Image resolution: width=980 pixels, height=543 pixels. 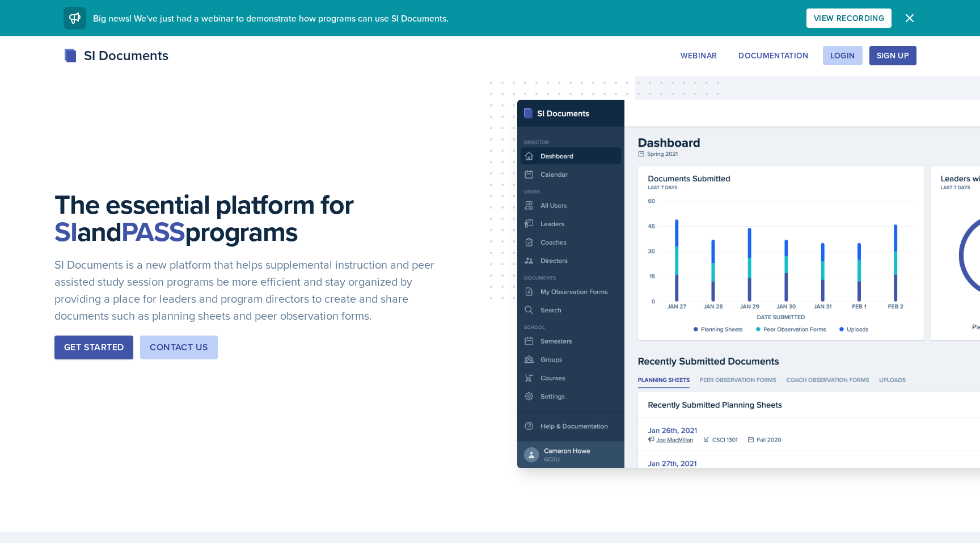 I want to click on button: Get Started, so click(x=93, y=347).